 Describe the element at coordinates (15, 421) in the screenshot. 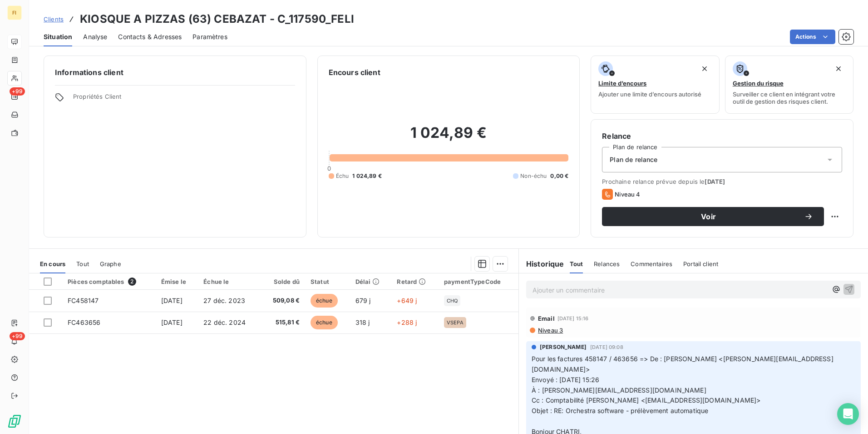

I see `img: Logo LeanPay` at that location.